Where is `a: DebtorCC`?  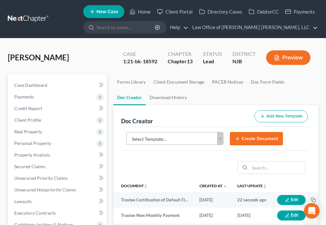
a: DebtorCC is located at coordinates (263, 12).